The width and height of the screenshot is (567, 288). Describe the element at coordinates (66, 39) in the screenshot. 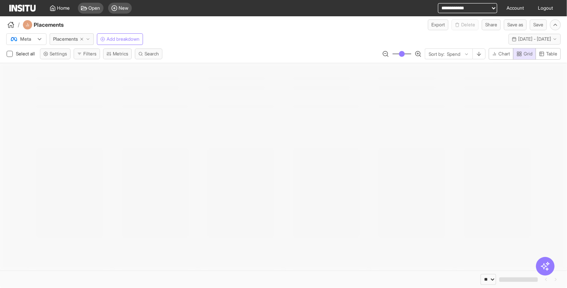

I see `span: Placements` at that location.